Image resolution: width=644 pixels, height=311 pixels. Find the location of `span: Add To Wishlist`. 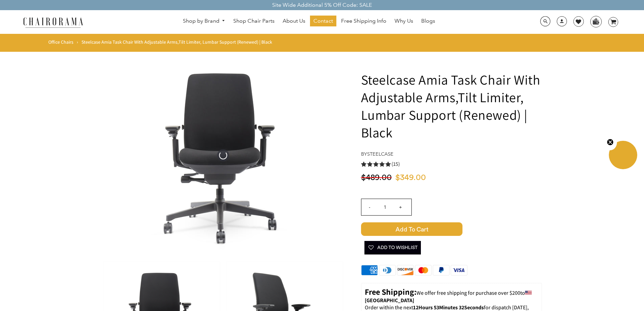

span: Add To Wishlist is located at coordinates (393, 248).